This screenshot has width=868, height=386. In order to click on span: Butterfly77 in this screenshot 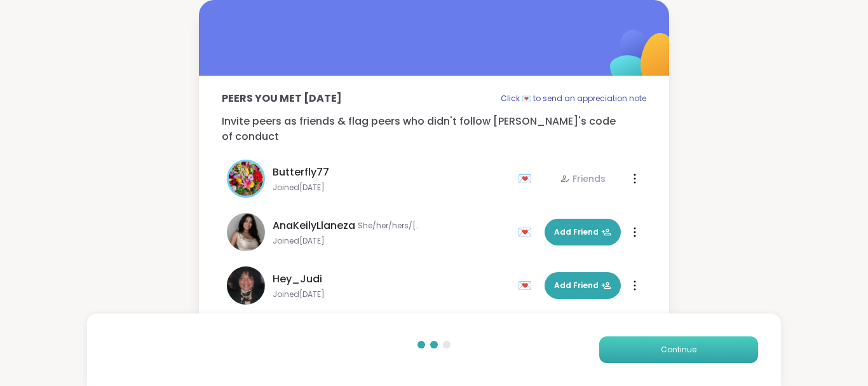, I will do `click(300, 172)`.